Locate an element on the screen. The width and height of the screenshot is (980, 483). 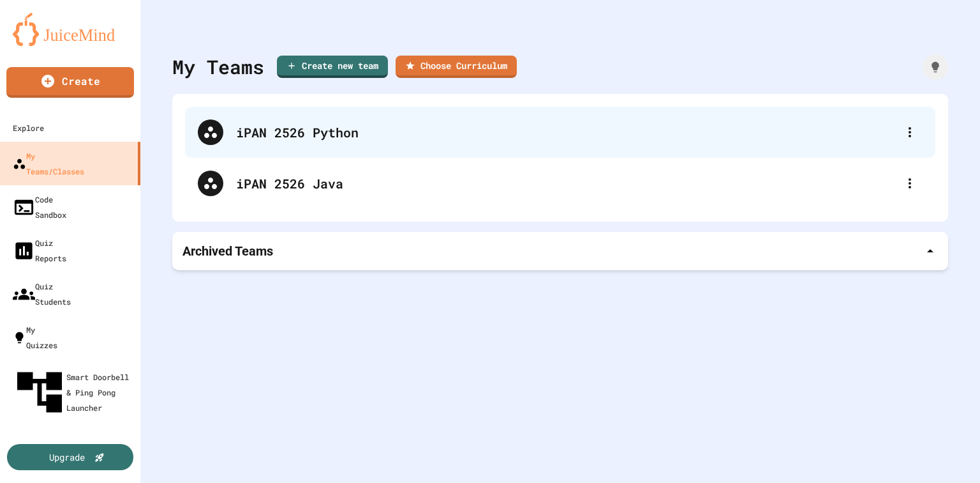
div: Smart Doorbell & Ping Pong Launcher is located at coordinates (74, 392).